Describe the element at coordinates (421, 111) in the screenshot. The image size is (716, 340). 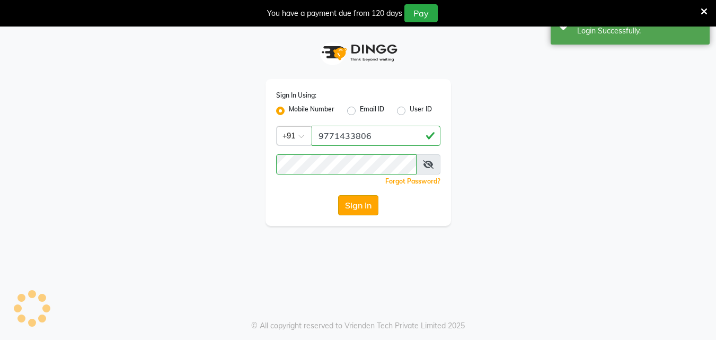
I see `label: User ID` at that location.